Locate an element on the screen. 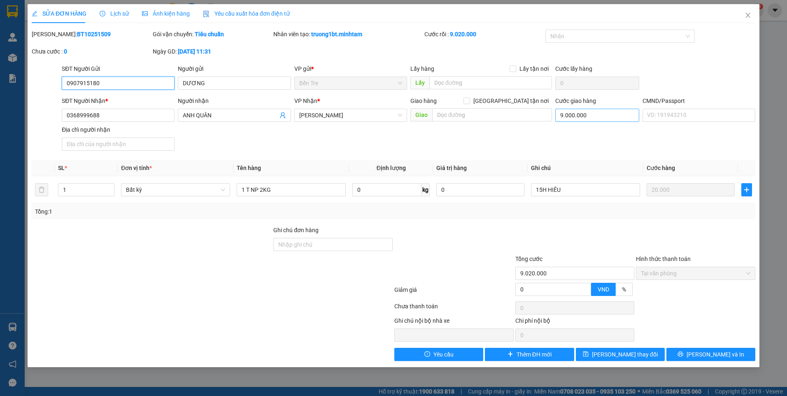 Image resolution: width=787 pixels, height=396 pixels. div: Tổng: 1 is located at coordinates (169, 212).